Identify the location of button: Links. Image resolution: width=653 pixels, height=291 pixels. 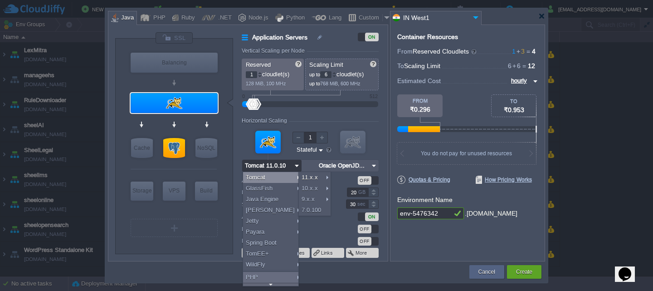
(327, 252).